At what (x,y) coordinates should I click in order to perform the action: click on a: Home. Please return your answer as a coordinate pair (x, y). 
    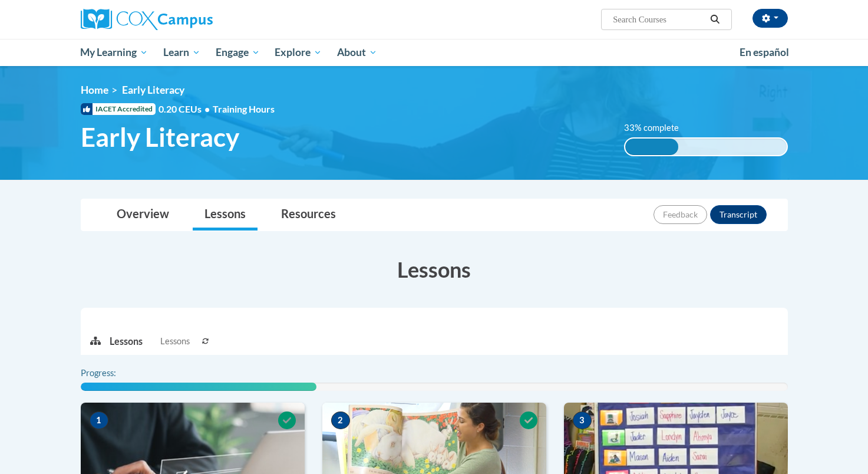
    Looking at the image, I should click on (95, 90).